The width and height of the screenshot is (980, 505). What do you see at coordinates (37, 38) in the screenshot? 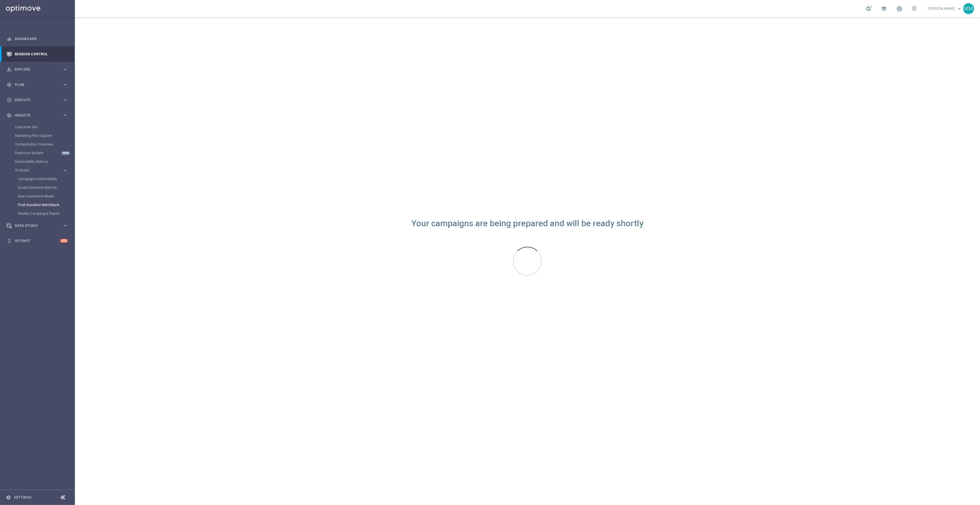
I see `div: Dashboard` at bounding box center [37, 38].